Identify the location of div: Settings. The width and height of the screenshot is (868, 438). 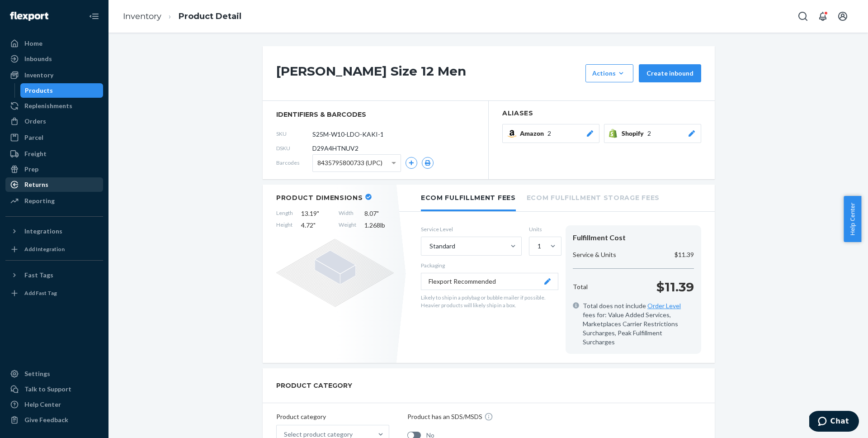
(37, 374).